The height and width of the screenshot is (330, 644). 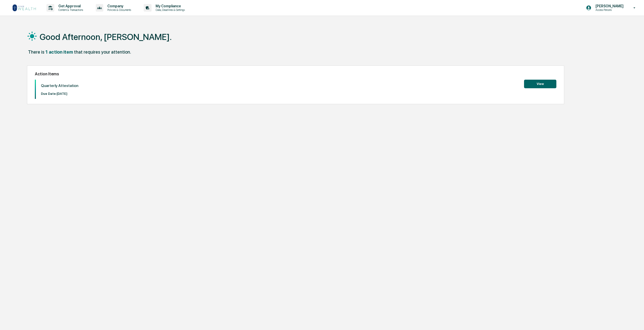 I want to click on a: View, so click(x=540, y=84).